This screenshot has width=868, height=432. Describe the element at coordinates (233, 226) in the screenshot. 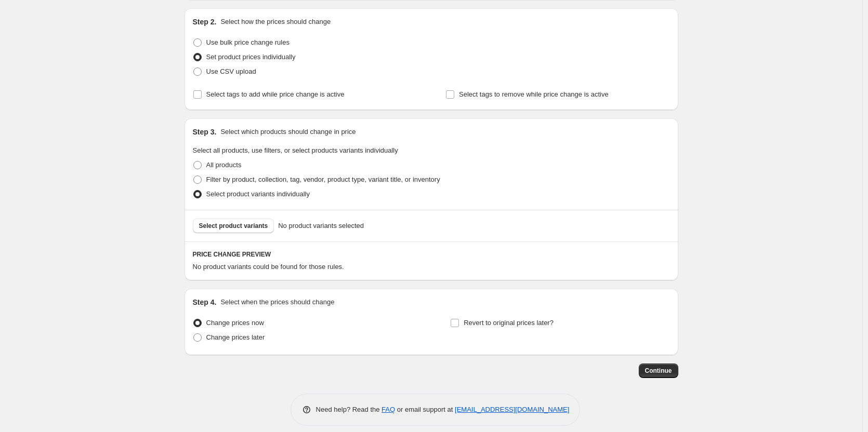

I see `button: Select product variants` at that location.